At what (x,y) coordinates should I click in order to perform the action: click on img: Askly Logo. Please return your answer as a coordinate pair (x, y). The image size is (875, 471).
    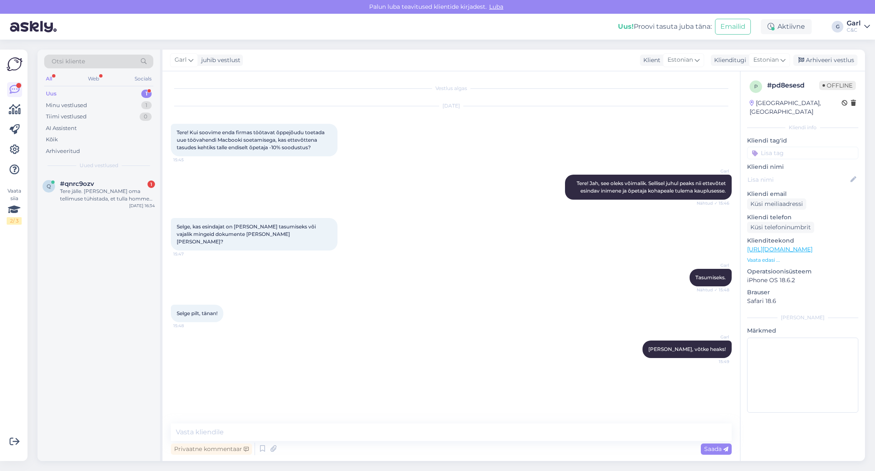
    Looking at the image, I should click on (15, 64).